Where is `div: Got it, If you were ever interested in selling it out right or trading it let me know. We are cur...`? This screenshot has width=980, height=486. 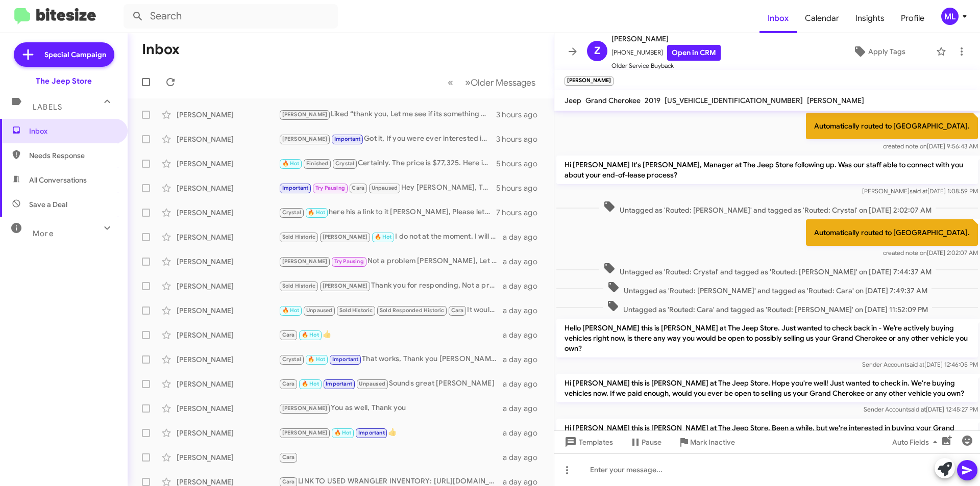 div: Got it, If you were ever interested in selling it out right or trading it let me know. We are cur... is located at coordinates (387, 139).